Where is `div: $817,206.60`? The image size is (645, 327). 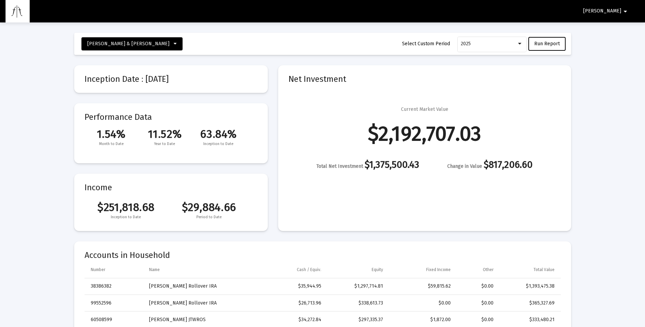 div: $817,206.60 is located at coordinates (490, 165).